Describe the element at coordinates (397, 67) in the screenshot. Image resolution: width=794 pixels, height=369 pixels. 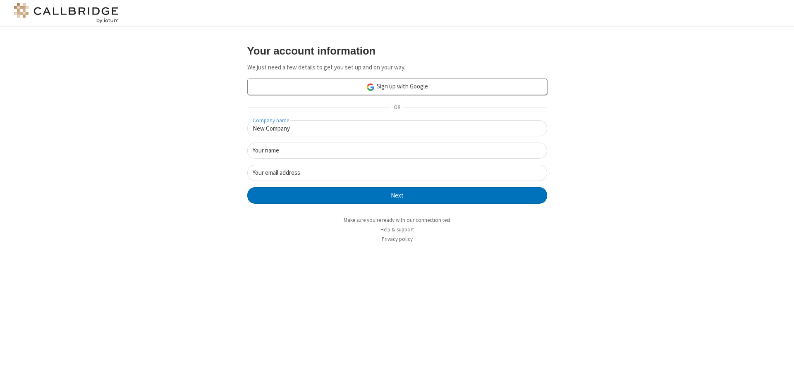
I see `p: We just need a few details to get you set up and on your way.` at that location.